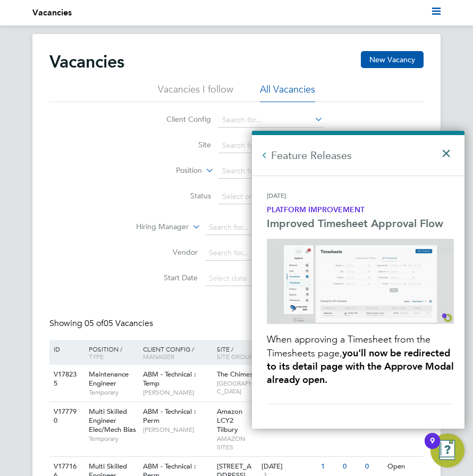  Describe the element at coordinates (180, 196) in the screenshot. I see `label: Status` at that location.